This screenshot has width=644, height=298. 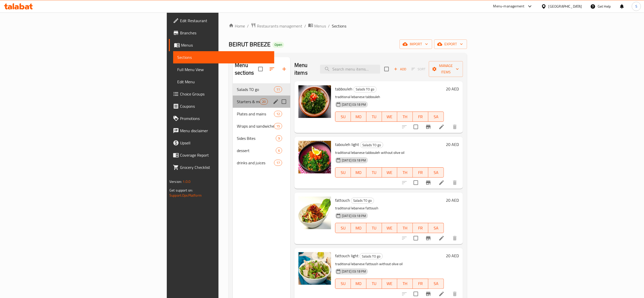 I want to click on img: fattouch, so click(x=315, y=213).